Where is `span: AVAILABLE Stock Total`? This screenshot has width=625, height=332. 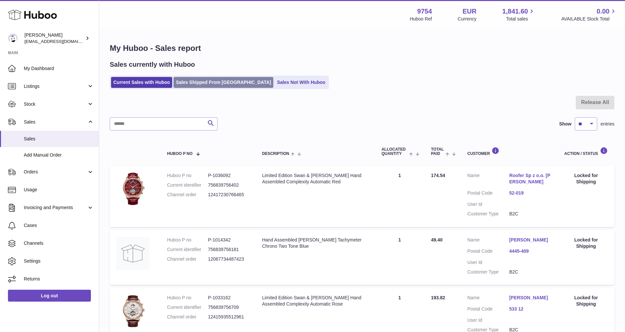 span: AVAILABLE Stock Total is located at coordinates (589, 19).